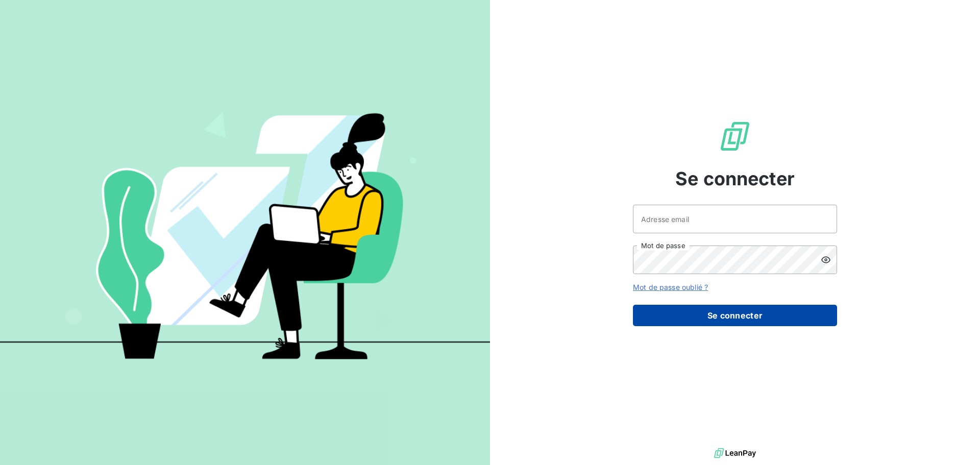  I want to click on img: Logo LeanPay, so click(735, 136).